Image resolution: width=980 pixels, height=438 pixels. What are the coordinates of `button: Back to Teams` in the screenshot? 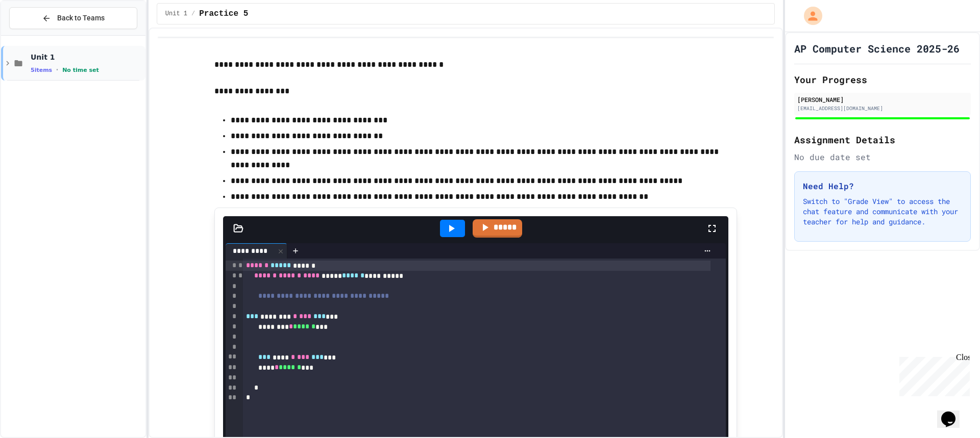 It's located at (73, 18).